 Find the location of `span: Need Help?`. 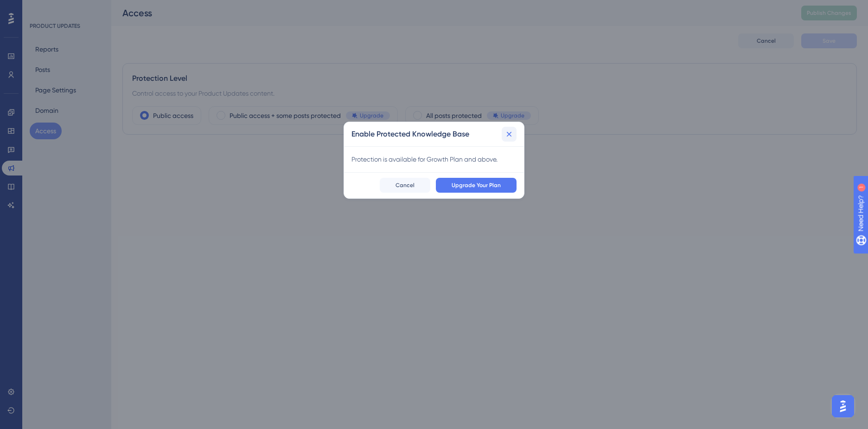

span: Need Help? is located at coordinates (40, 8).